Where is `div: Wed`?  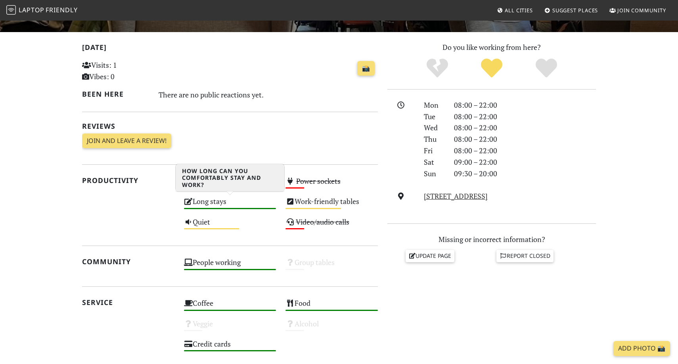 div: Wed is located at coordinates (434, 128).